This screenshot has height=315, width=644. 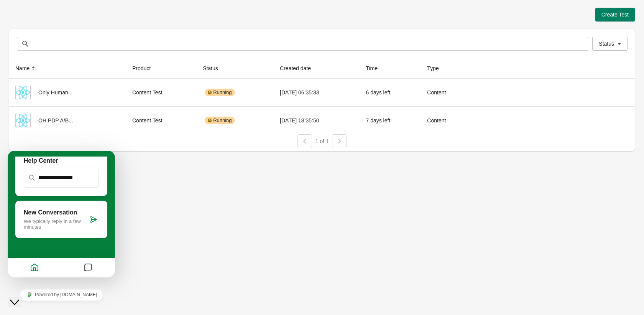 What do you see at coordinates (299, 68) in the screenshot?
I see `button: Created date` at bounding box center [299, 68].